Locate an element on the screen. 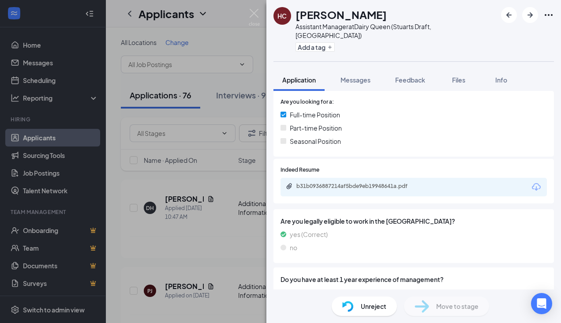 This screenshot has width=561, height=323. div: HC is located at coordinates (282, 16).